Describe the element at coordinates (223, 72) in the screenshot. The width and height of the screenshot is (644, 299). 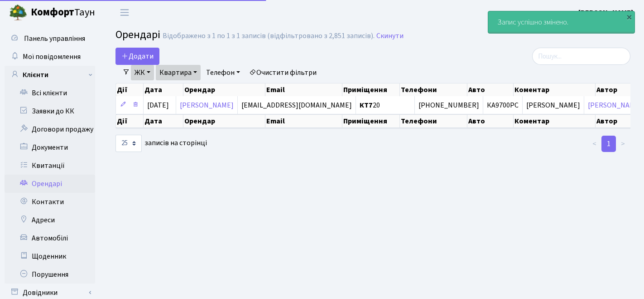
I see `a: Телефон` at that location.